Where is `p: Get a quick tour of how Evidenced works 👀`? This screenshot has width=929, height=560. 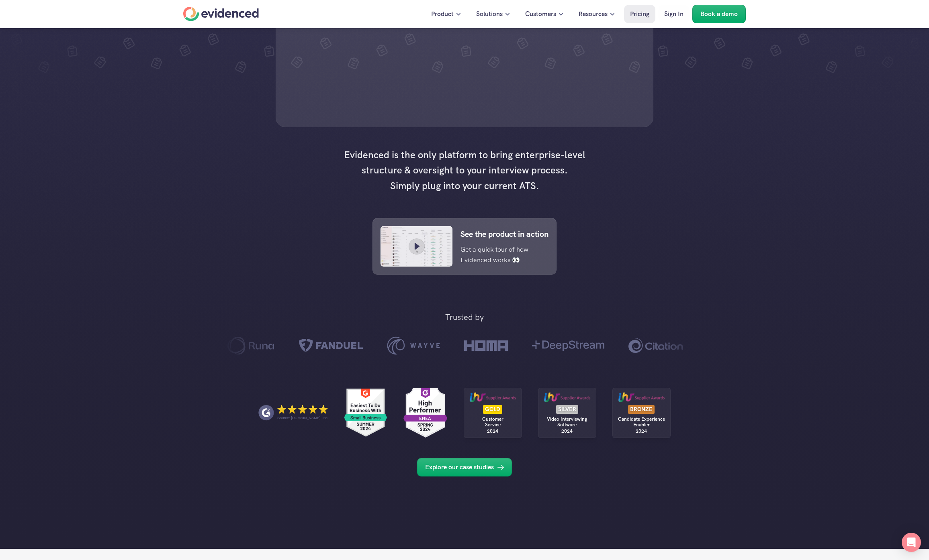
p: Get a quick tour of how Evidenced works 👀 is located at coordinates (498, 254).